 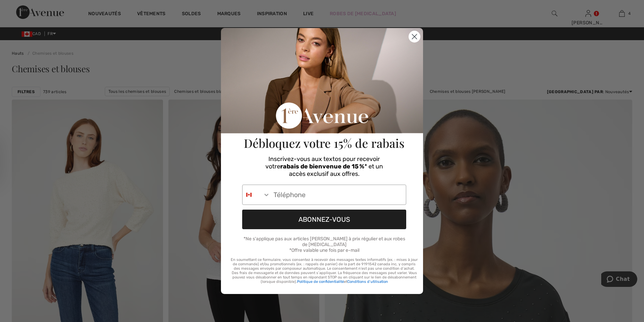 I want to click on button: Close dialog, so click(x=414, y=37).